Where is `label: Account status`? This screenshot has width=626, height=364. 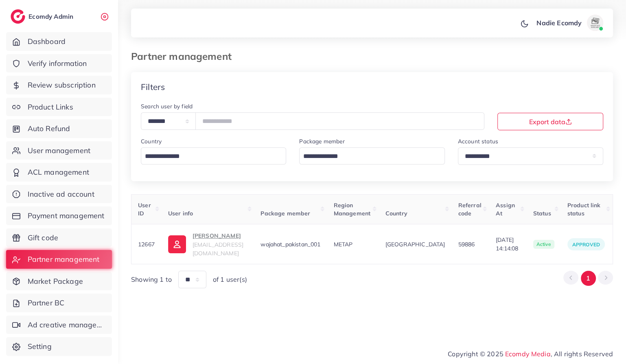
label: Account status is located at coordinates (478, 141).